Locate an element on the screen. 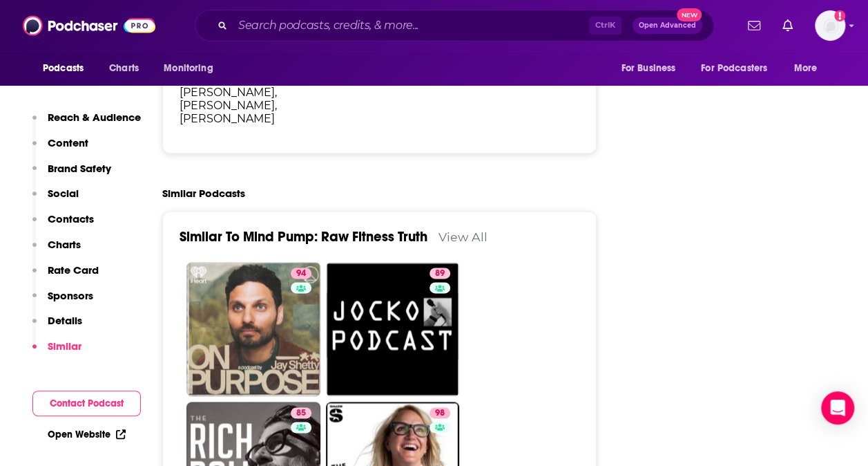  input: Search podcasts, credits, & more... is located at coordinates (411, 26).